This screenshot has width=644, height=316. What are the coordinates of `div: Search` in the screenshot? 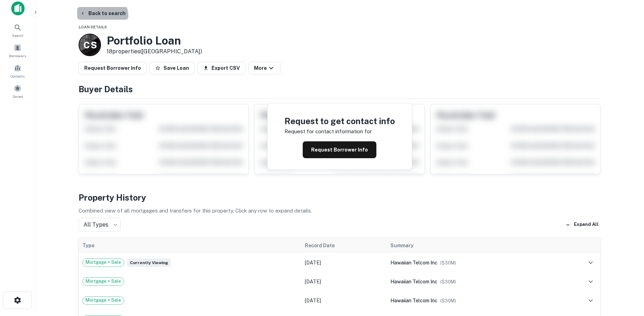 It's located at (18, 30).